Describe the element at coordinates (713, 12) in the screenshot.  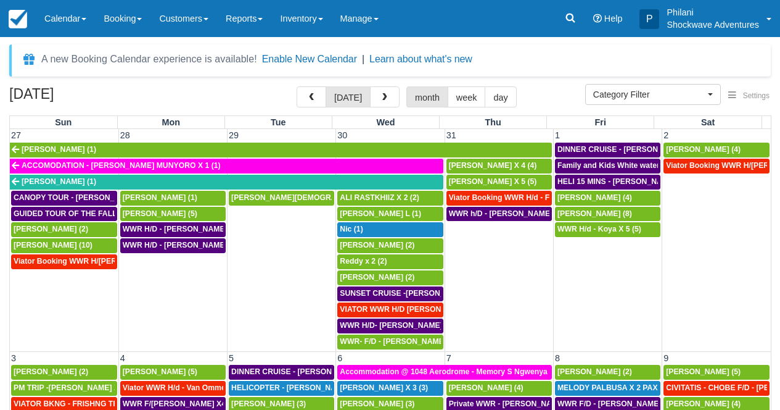
I see `p: Philani` at that location.